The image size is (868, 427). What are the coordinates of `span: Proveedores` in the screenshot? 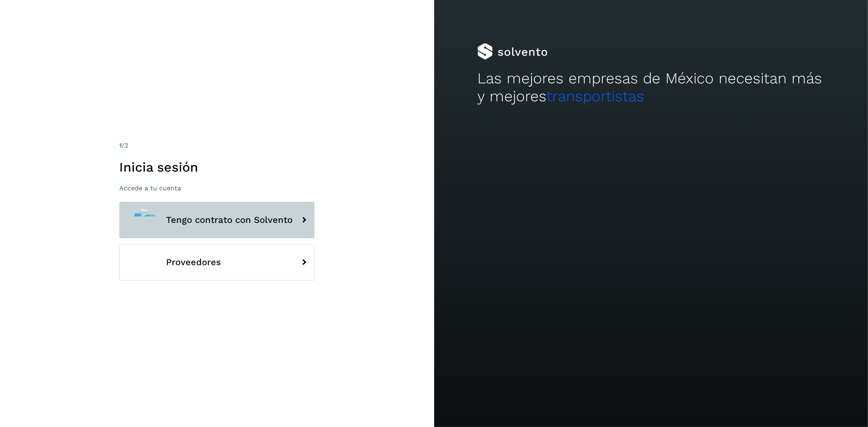 It's located at (193, 262).